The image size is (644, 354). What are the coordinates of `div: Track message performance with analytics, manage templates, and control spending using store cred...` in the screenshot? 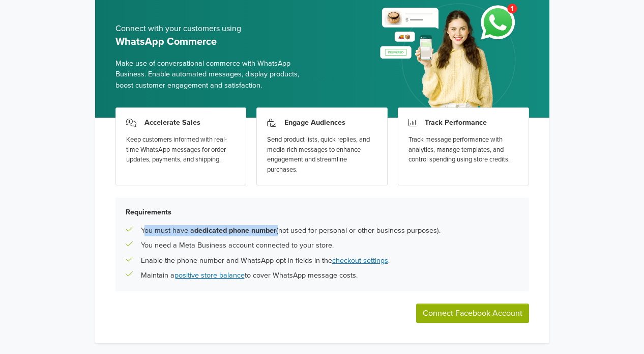 It's located at (463, 150).